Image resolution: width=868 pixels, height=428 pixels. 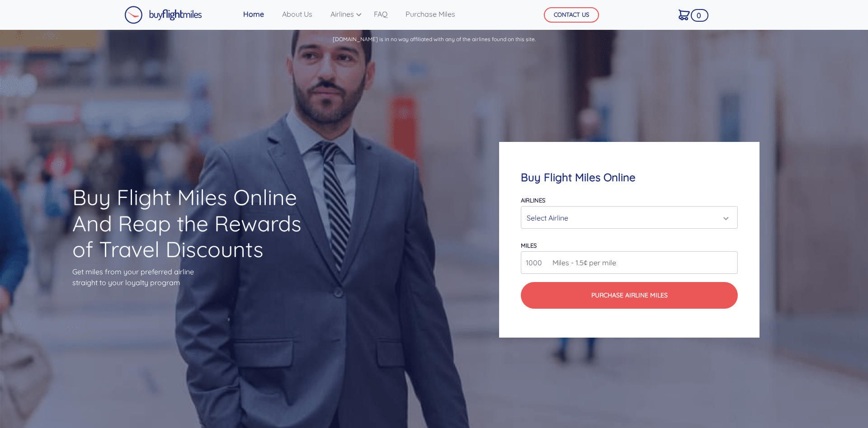 I want to click on a: About Us, so click(x=297, y=14).